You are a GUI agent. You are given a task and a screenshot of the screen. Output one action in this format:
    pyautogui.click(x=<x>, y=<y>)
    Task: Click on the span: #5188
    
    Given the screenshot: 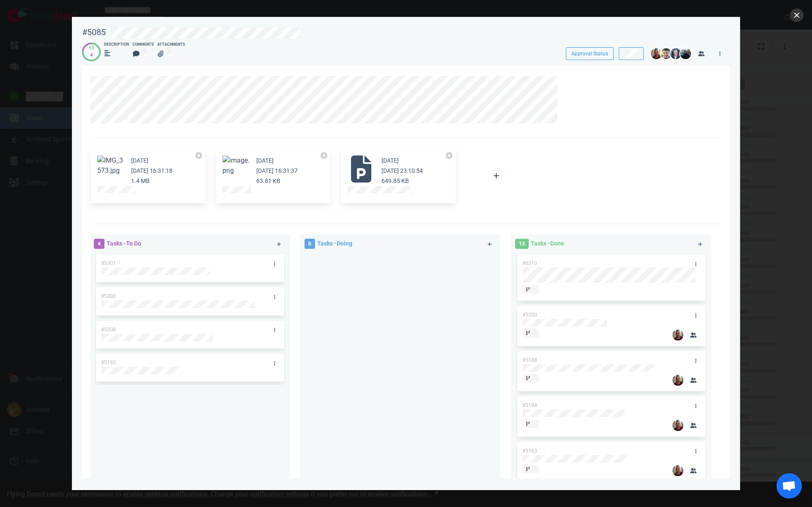 What is the action you would take?
    pyautogui.click(x=530, y=360)
    